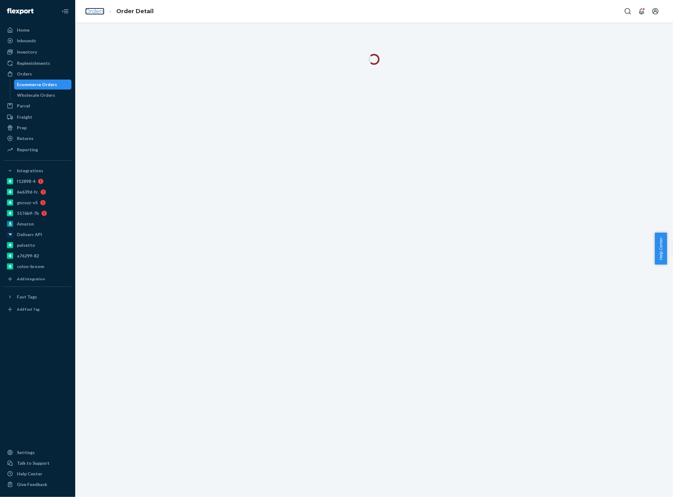 This screenshot has width=673, height=497. What do you see at coordinates (660, 249) in the screenshot?
I see `button: Help Center` at bounding box center [660, 249].